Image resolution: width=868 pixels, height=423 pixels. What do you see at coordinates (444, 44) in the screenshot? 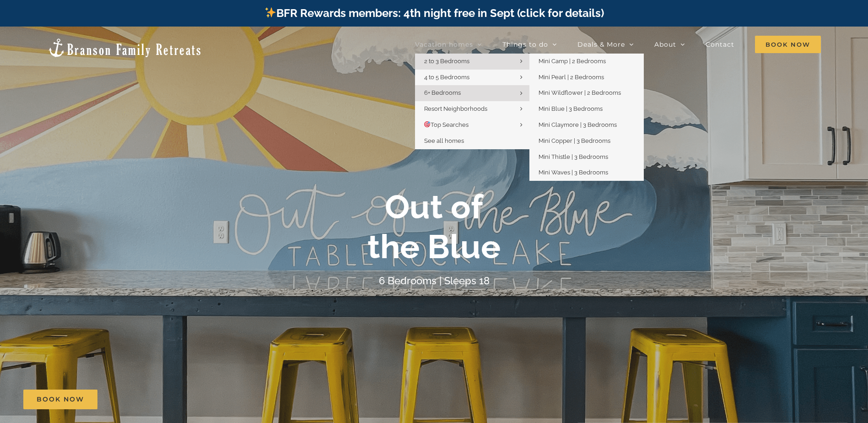
I see `span: Vacation homes` at bounding box center [444, 44].